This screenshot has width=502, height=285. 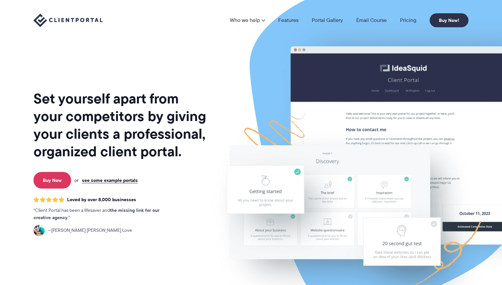 What do you see at coordinates (449, 20) in the screenshot?
I see `a: Buy Now!` at bounding box center [449, 20].